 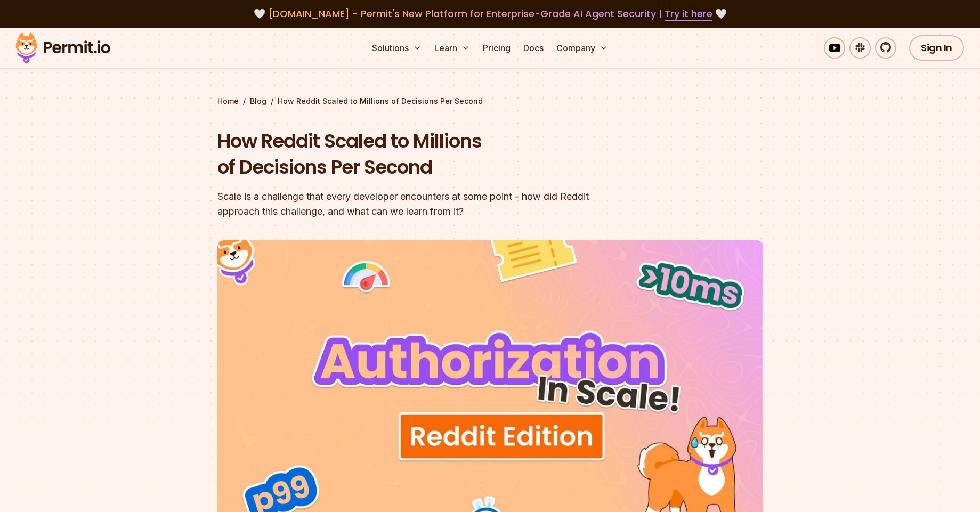 I want to click on div: Scale is a challenge that every developer encounters at some point - how did Reddit approach this..., so click(x=422, y=204).